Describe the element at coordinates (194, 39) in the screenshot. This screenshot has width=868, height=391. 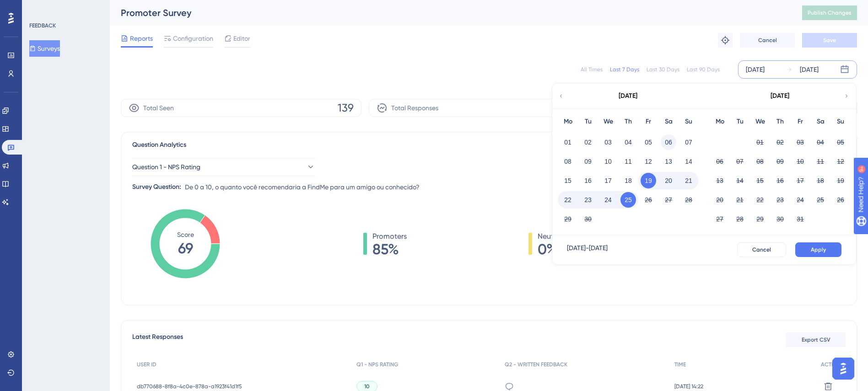
I see `span: Configuration` at that location.